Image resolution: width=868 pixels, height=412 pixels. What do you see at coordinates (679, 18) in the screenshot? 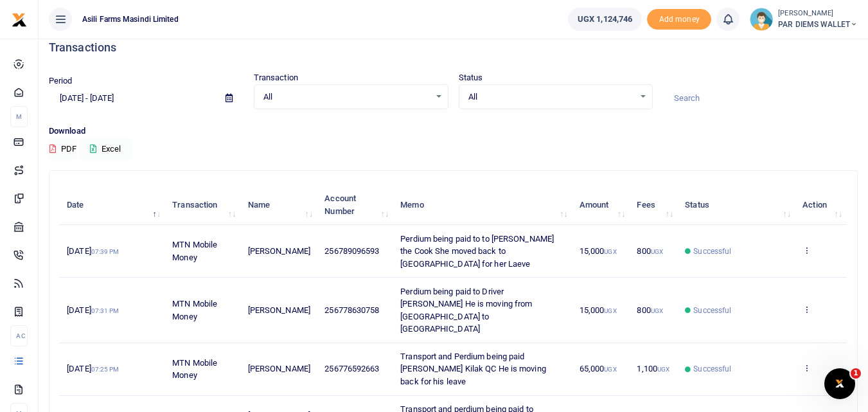
I see `a: Add money` at bounding box center [679, 18].